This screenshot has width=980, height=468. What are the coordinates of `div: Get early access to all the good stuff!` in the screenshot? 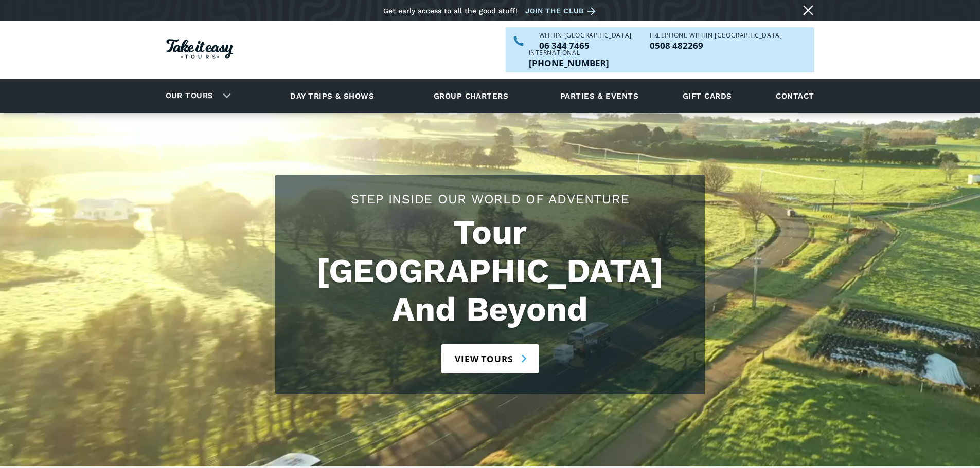 It's located at (450, 11).